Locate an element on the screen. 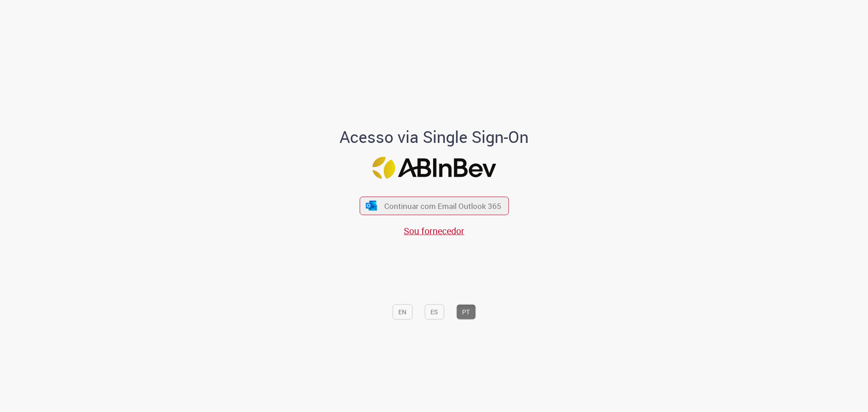 The height and width of the screenshot is (412, 868). button: EN is located at coordinates (403, 312).